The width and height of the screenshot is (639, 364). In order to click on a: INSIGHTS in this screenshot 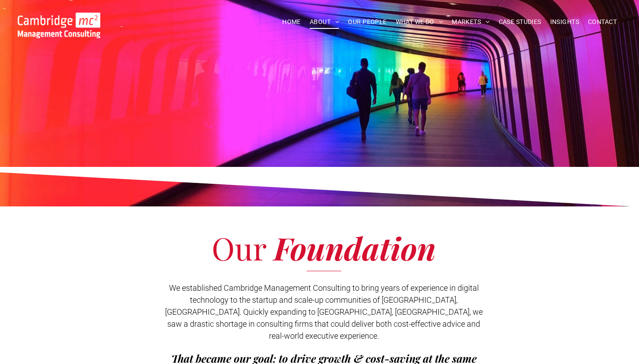, I will do `click(564, 22)`.